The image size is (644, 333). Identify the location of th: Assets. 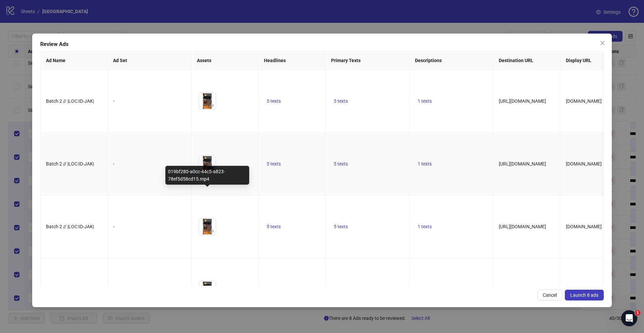
(225, 60).